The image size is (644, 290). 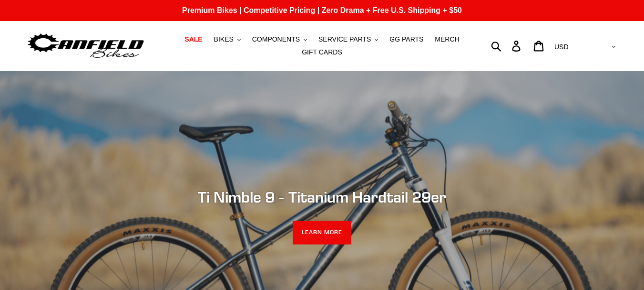 I want to click on span: COMPONENTS, so click(x=277, y=39).